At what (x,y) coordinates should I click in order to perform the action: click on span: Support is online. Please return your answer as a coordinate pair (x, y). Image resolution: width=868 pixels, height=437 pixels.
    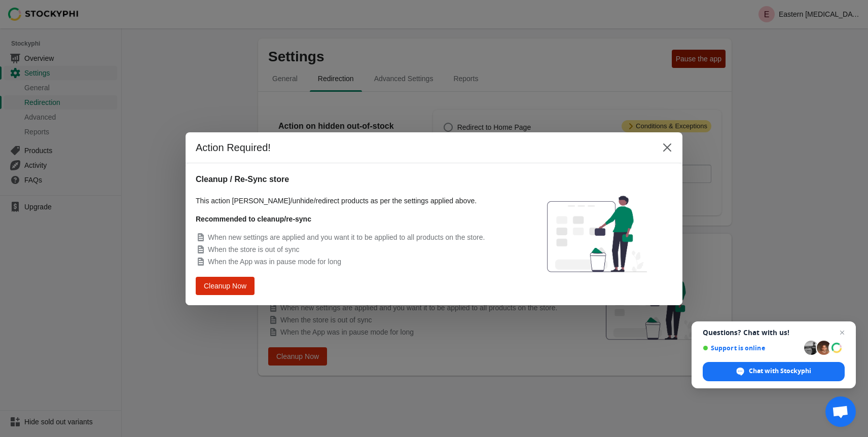
    Looking at the image, I should click on (752, 348).